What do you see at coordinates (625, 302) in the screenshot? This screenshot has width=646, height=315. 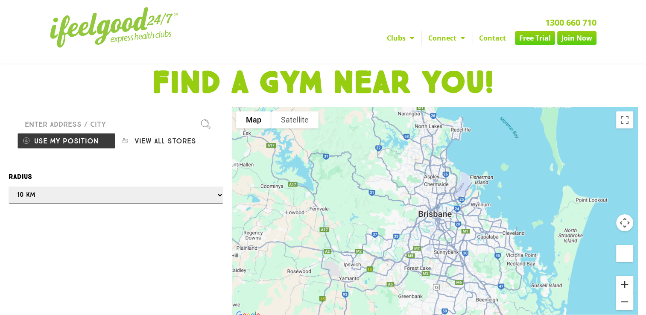 I see `button: Zoom out` at bounding box center [625, 302].